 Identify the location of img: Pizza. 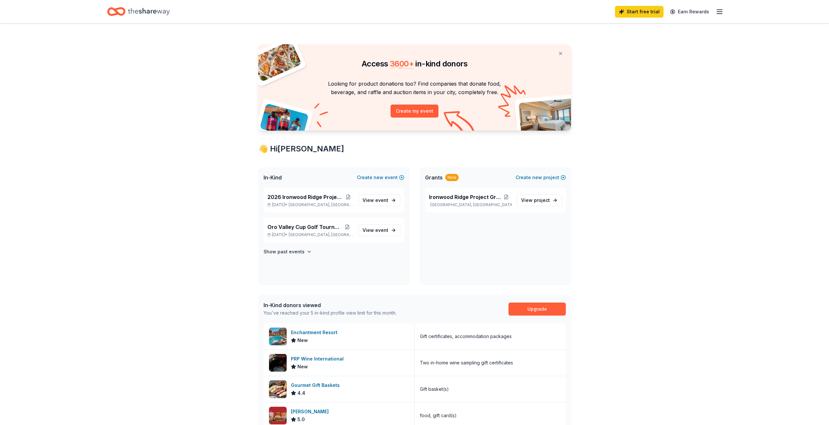
(276, 61).